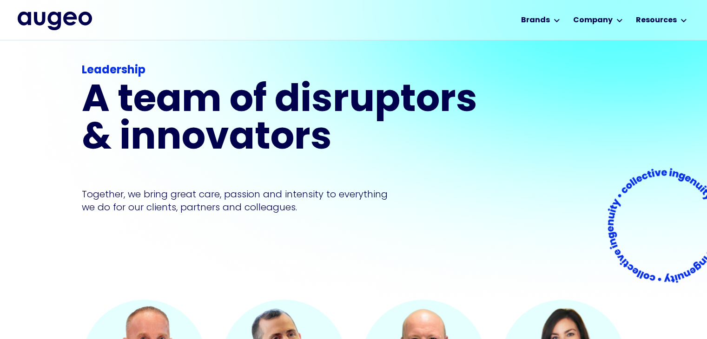 Image resolution: width=707 pixels, height=339 pixels. What do you see at coordinates (283, 120) in the screenshot?
I see `h1: A team of disruptors & innovators` at bounding box center [283, 120].